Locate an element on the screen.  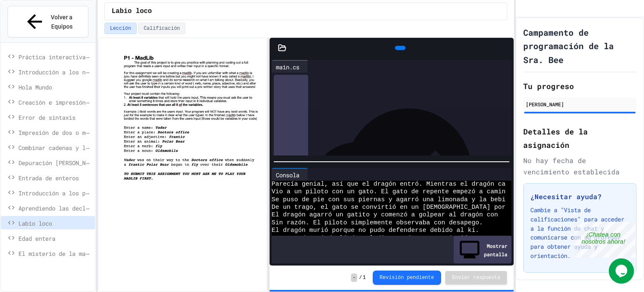
font: Edad entera is located at coordinates (37, 238).